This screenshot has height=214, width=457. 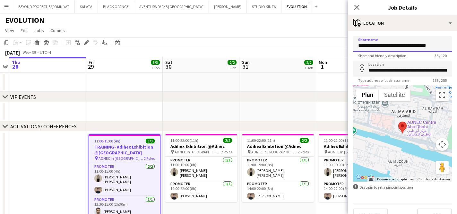 What do you see at coordinates (29, 52) in the screenshot?
I see `span: Week 35` at bounding box center [29, 52].